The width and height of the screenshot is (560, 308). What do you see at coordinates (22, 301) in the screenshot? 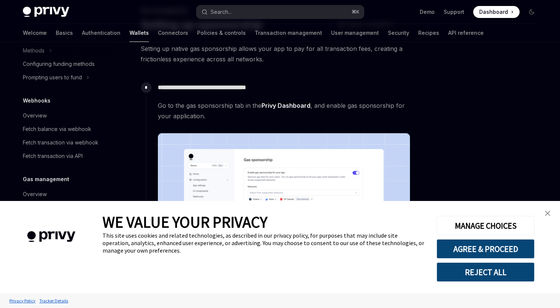
I see `a: Privacy Policy` at bounding box center [22, 301].